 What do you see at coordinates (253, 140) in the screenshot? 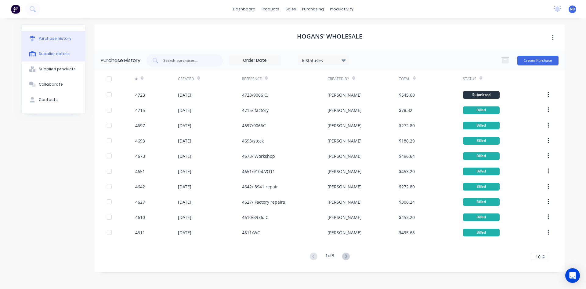
I see `div: 4693/stock` at bounding box center [253, 140].